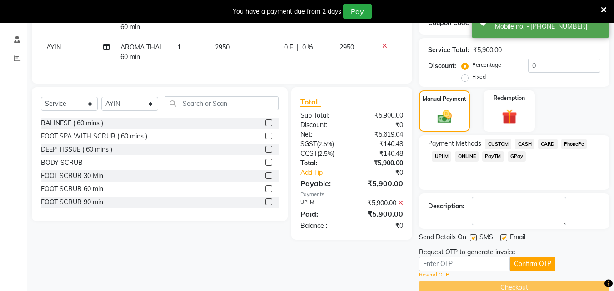 This screenshot has height=291, width=614. I want to click on img: _gift.svg, so click(509, 117).